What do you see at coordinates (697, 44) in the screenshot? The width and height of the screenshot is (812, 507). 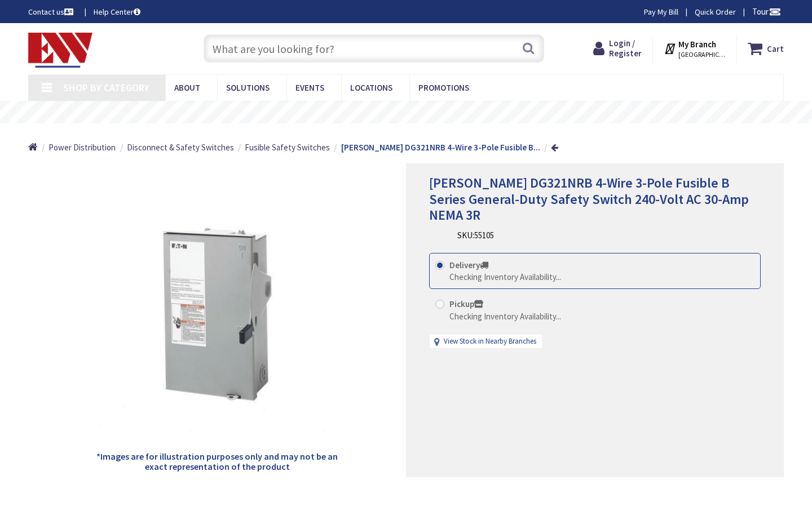 I see `strong: My Branch` at bounding box center [697, 44].